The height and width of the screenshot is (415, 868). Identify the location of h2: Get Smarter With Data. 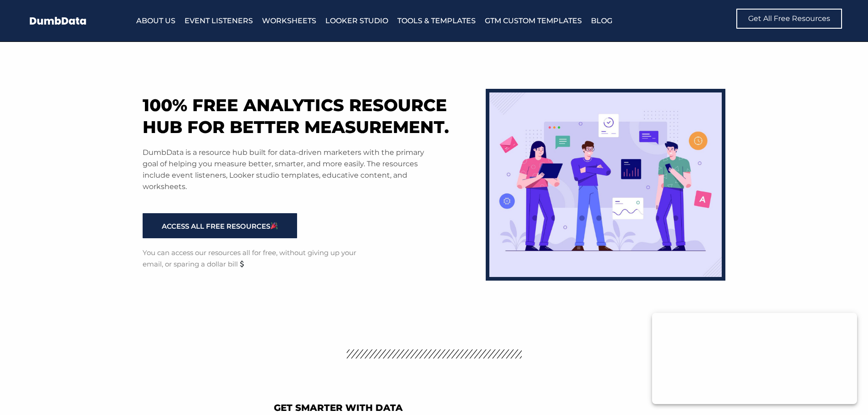
(434, 408).